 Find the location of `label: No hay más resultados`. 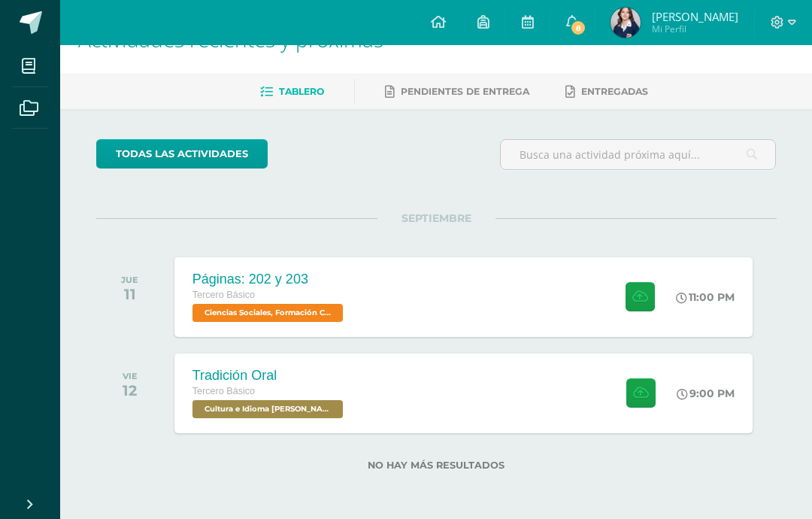

label: No hay más resultados is located at coordinates (436, 466).